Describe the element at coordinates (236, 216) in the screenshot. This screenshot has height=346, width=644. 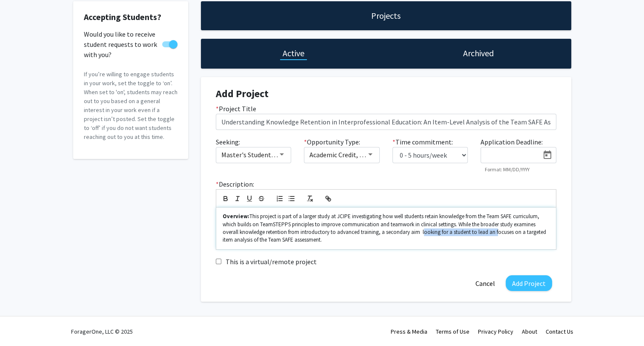
I see `strong: Overview:` at that location.